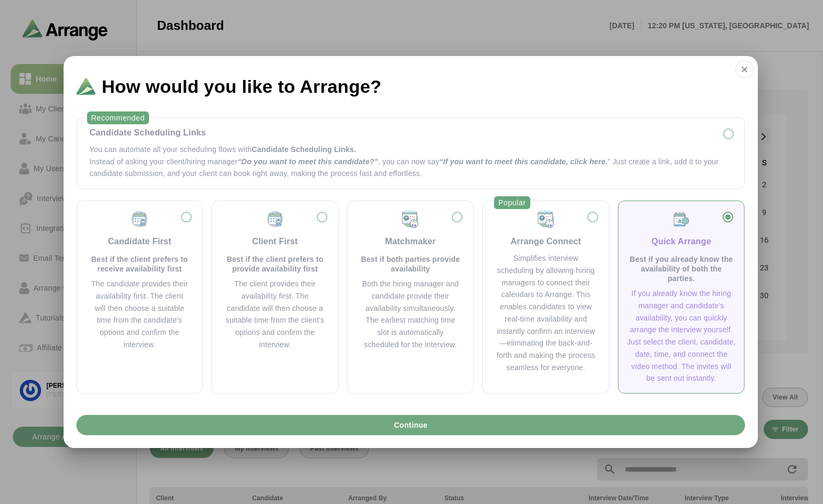  Describe the element at coordinates (411, 168) in the screenshot. I see `p: Instead of asking your client/hiring manager , you can now say ” Just create a link, add it to yo...` at that location.